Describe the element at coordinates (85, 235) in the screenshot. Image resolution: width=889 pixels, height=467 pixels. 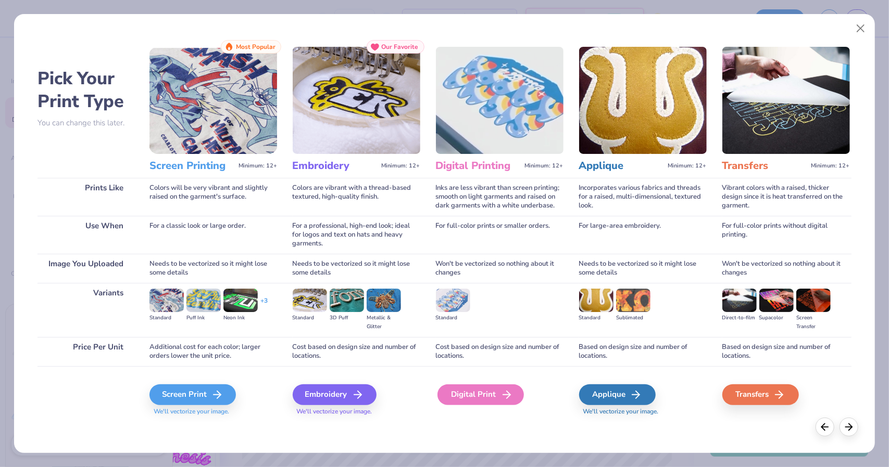
I see `div: Use When` at that location.